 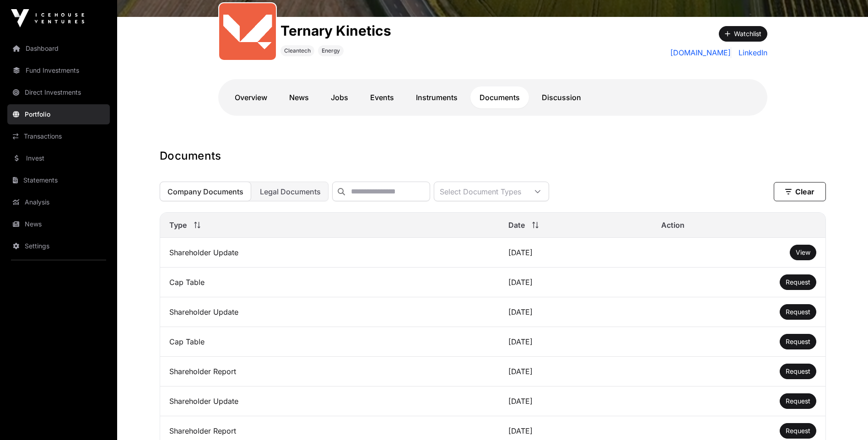 I want to click on span: Type, so click(x=178, y=225).